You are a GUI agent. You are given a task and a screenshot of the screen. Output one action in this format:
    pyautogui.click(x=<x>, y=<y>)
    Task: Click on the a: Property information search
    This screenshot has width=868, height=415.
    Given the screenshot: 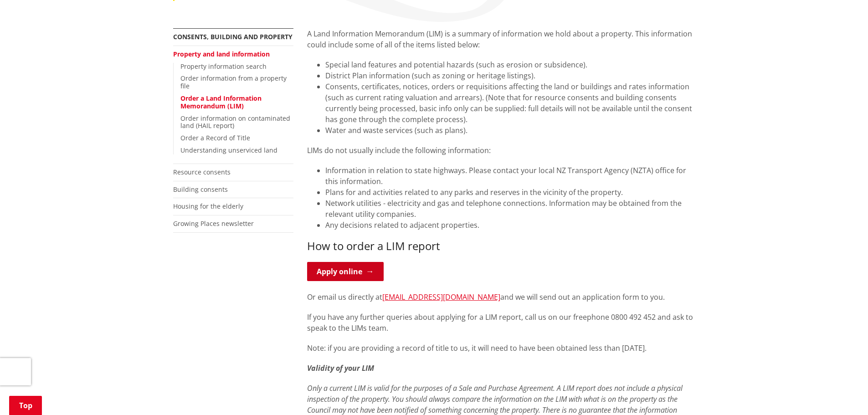 What is the action you would take?
    pyautogui.click(x=223, y=66)
    